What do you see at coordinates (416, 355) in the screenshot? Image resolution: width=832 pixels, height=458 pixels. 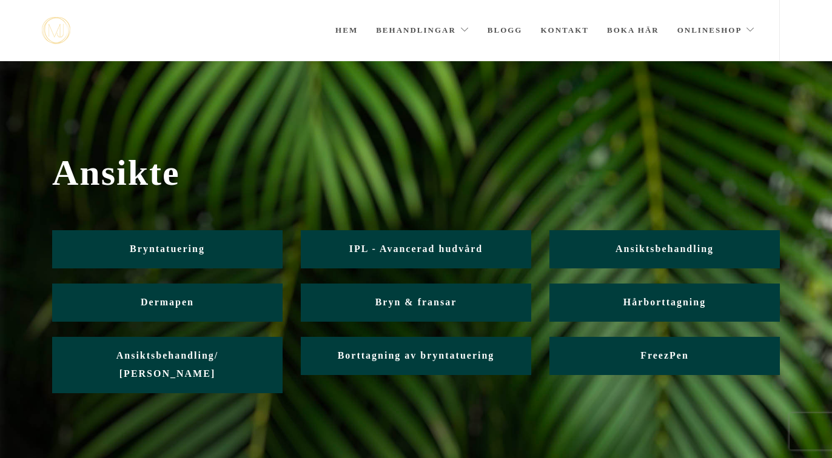 I see `span: Borttagning av bryntatuering` at bounding box center [416, 355].